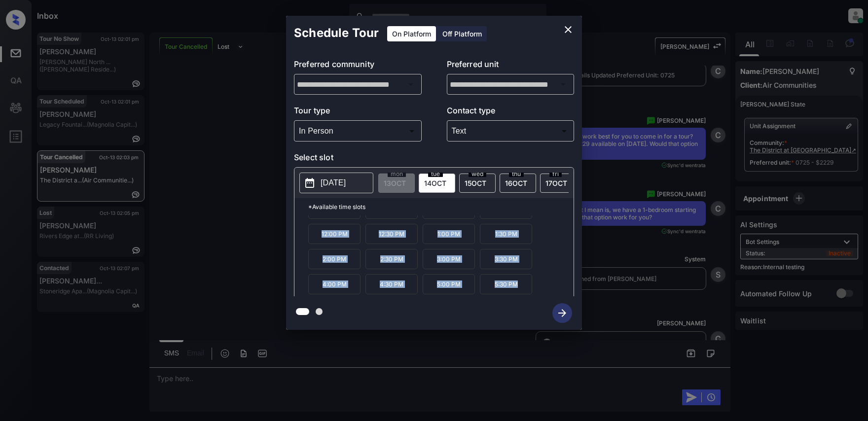 The image size is (868, 421). I want to click on p: 12:30 PM, so click(392, 234).